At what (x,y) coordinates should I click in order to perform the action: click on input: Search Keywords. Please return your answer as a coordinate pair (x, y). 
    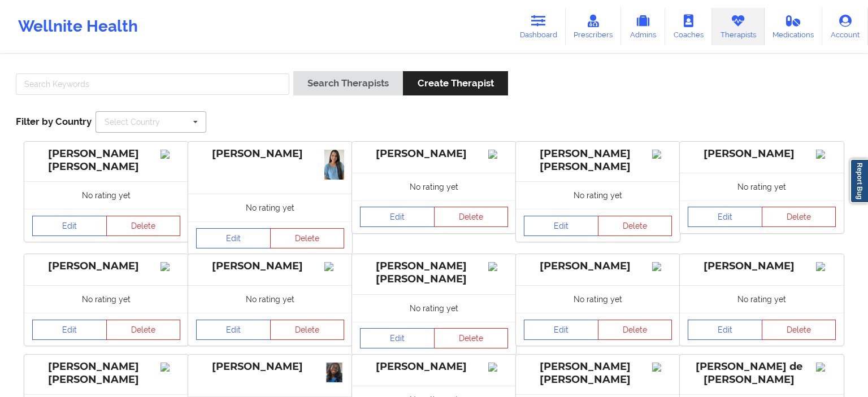
    Looking at the image, I should click on (153, 84).